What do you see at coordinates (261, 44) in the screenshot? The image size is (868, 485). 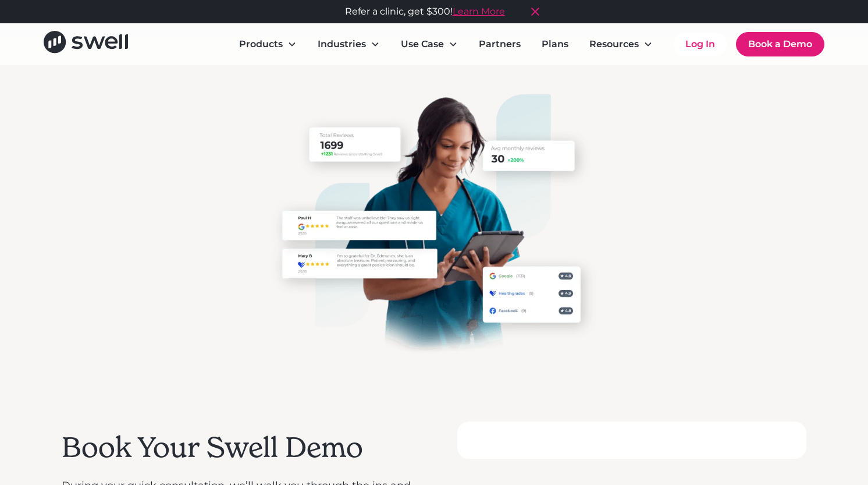 I see `div: Products` at bounding box center [261, 44].